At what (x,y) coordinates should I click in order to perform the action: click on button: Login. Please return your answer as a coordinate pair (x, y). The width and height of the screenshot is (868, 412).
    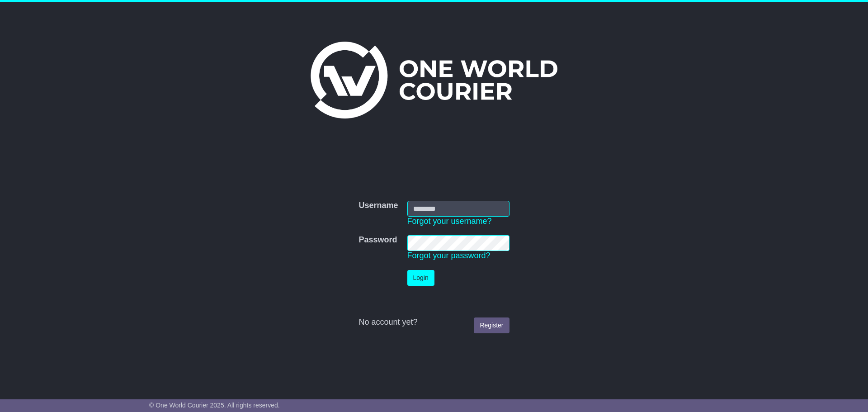
    Looking at the image, I should click on (421, 278).